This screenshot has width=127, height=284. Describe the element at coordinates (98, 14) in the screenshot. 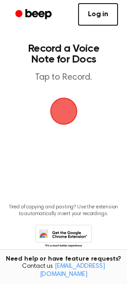

I see `a: Log in` at that location.